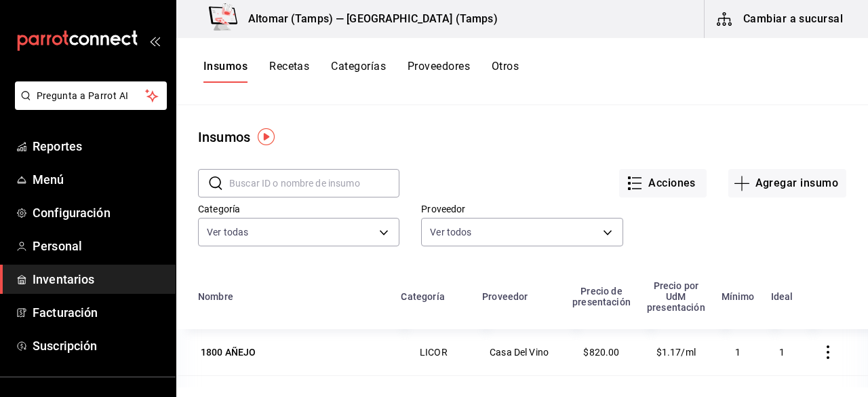 Image resolution: width=868 pixels, height=397 pixels. What do you see at coordinates (98, 146) in the screenshot?
I see `span: Reportes` at bounding box center [98, 146].